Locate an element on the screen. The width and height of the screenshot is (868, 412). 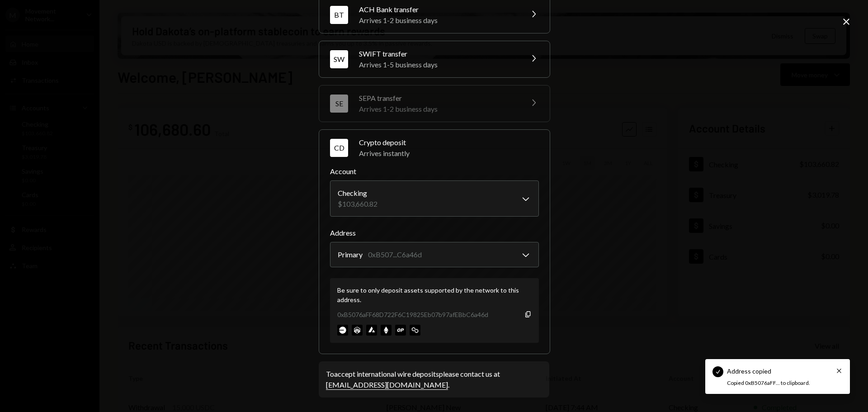
img: avalanche-mainnet is located at coordinates (372, 330).